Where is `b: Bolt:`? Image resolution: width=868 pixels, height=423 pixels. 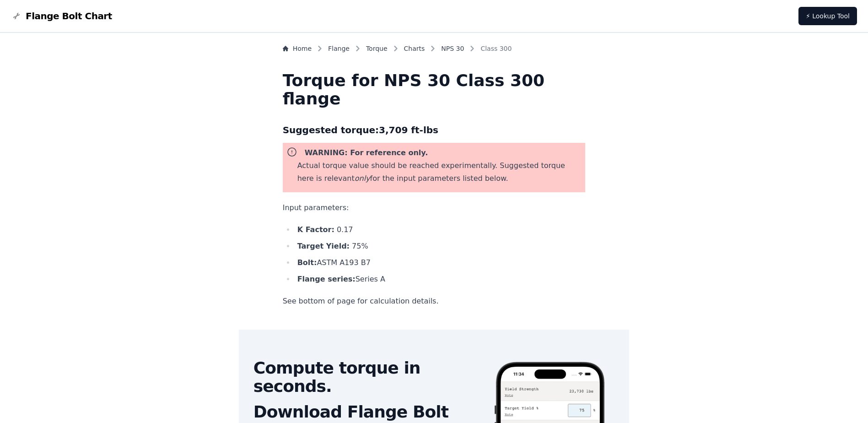 b: Bolt: is located at coordinates (307, 262).